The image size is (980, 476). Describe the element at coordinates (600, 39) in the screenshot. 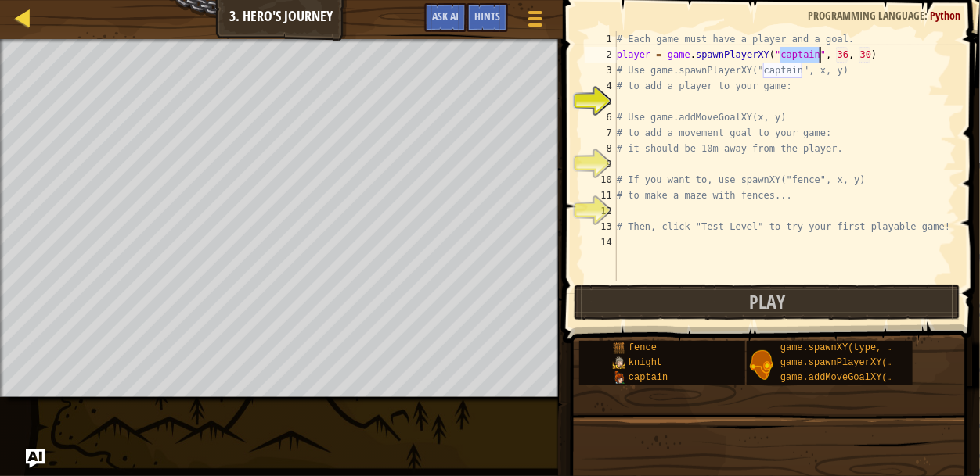

I see `div: 1` at that location.